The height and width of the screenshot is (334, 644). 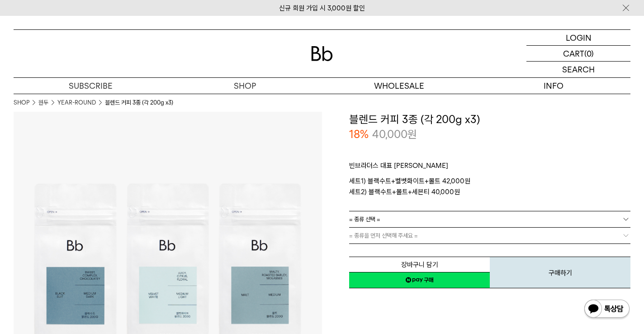 What do you see at coordinates (90, 86) in the screenshot?
I see `a: SUBSCRIBE` at bounding box center [90, 86].